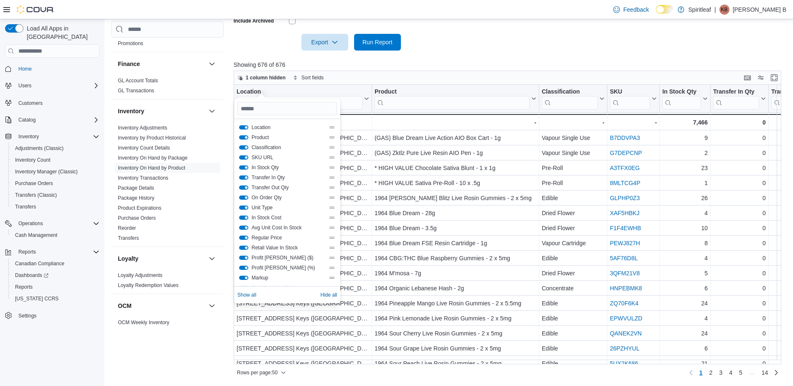  What do you see at coordinates (244, 158) in the screenshot?
I see `button: SKU URL` at bounding box center [244, 158].